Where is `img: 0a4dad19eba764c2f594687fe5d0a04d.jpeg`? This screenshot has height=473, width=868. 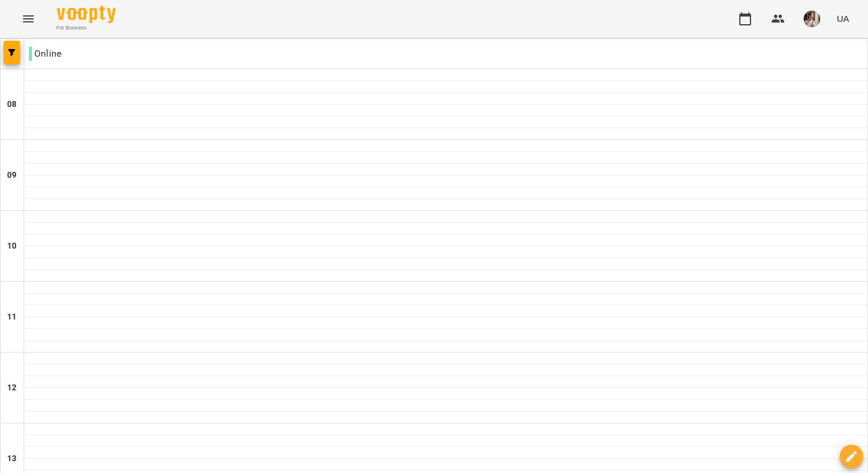 img: 0a4dad19eba764c2f594687fe5d0a04d.jpeg is located at coordinates (812, 19).